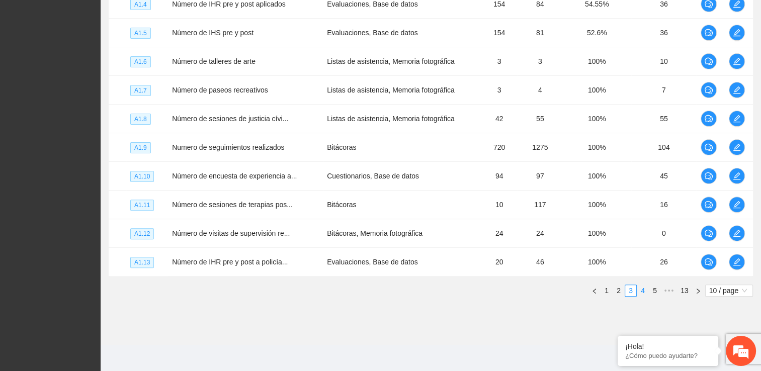 The height and width of the screenshot is (371, 761). I want to click on span: right, so click(698, 291).